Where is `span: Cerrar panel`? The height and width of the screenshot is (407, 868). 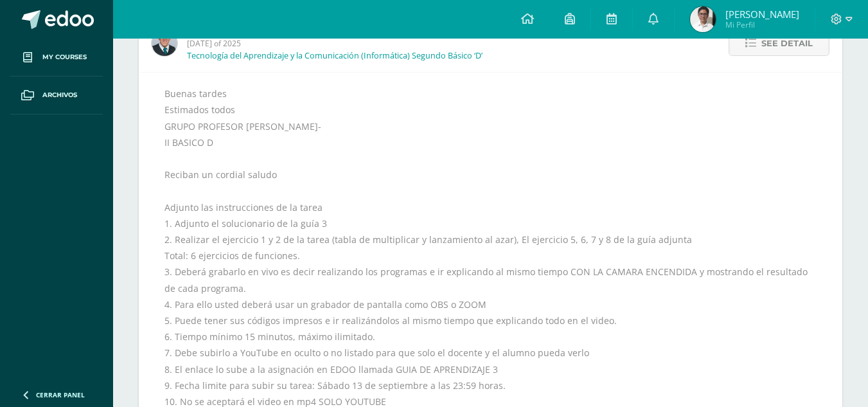
span: Cerrar panel is located at coordinates (60, 395).